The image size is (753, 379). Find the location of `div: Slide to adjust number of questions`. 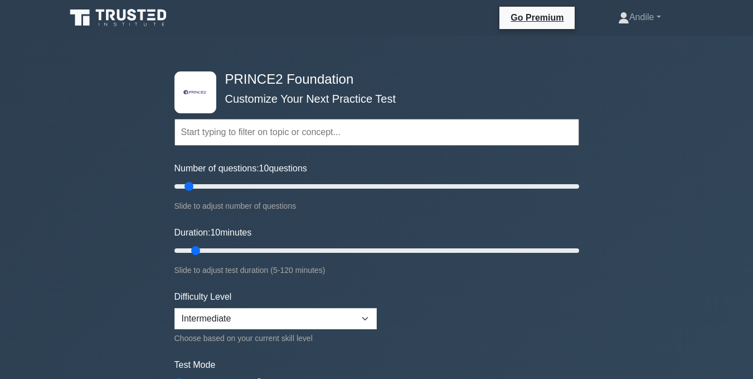

div: Slide to adjust number of questions is located at coordinates (377, 206).